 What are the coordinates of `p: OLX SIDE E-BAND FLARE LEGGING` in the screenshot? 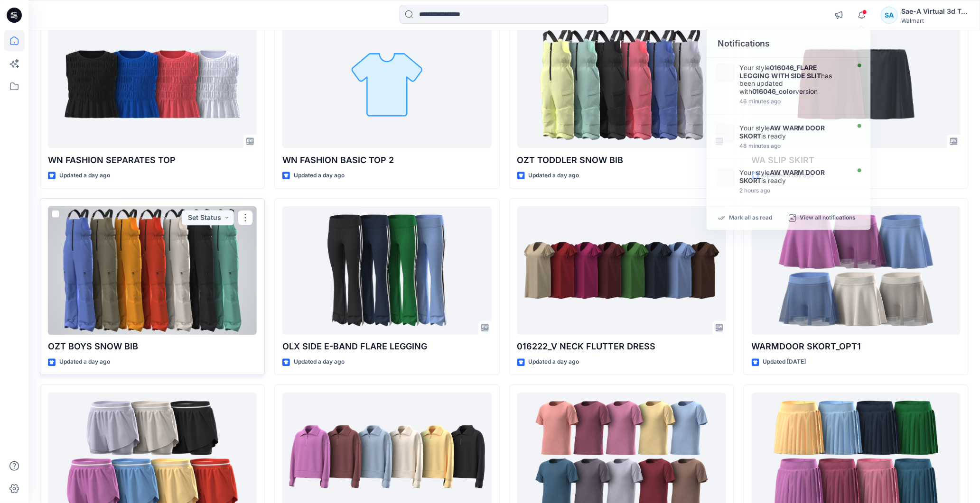 It's located at (387, 347).